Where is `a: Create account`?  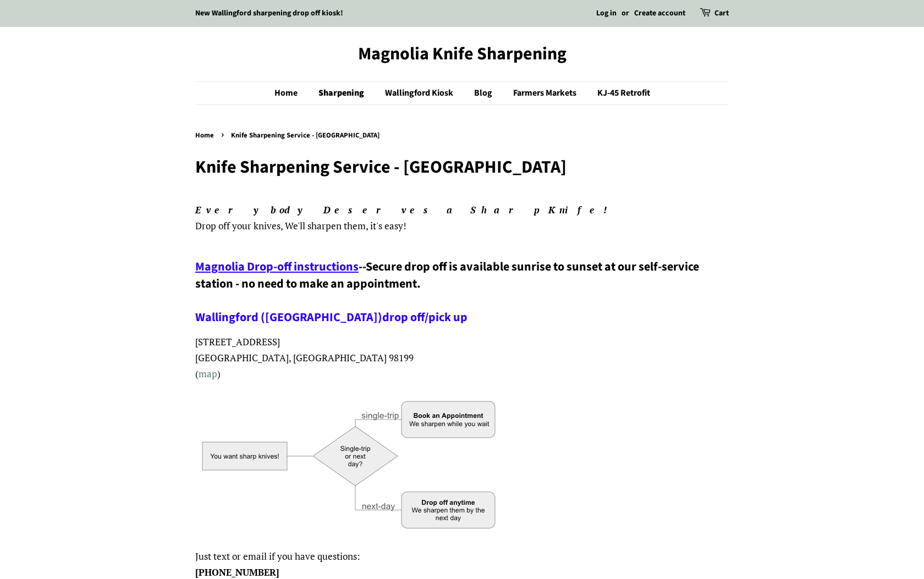
a: Create account is located at coordinates (659, 13).